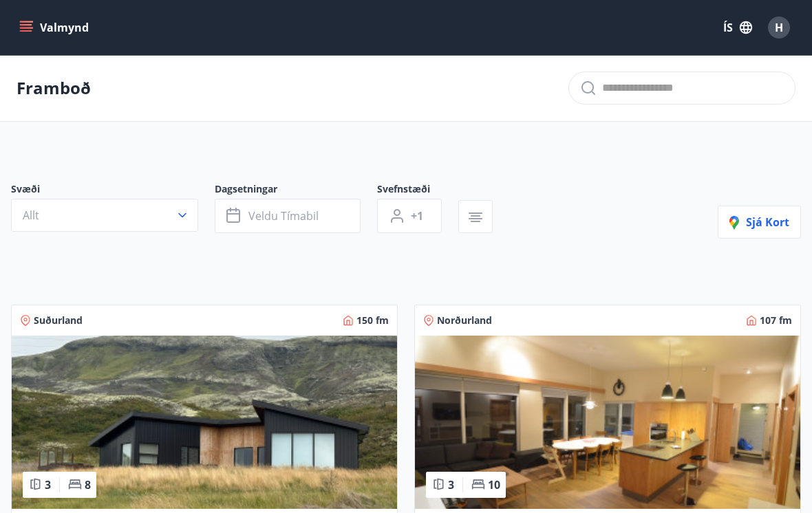  Describe the element at coordinates (418, 190) in the screenshot. I see `span: Svefnstæði` at that location.